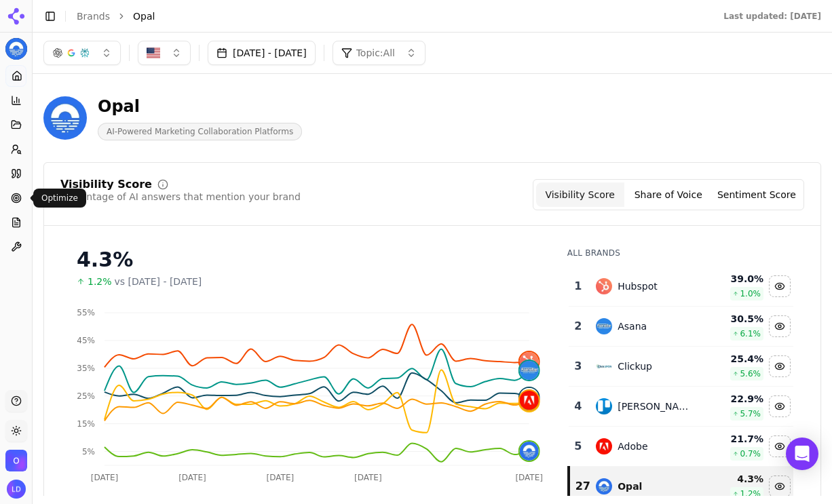 The width and height of the screenshot is (832, 504). Describe the element at coordinates (106, 184) in the screenshot. I see `div: Visibility Score` at that location.